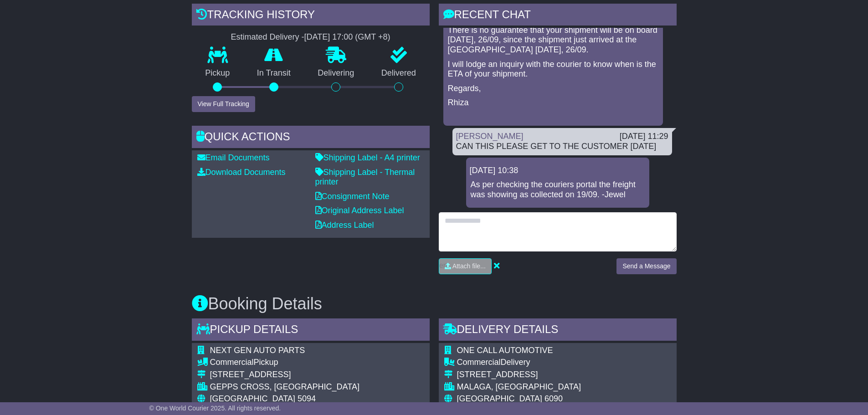 This screenshot has width=868, height=415. What do you see at coordinates (311, 331) in the screenshot?
I see `div: Pickup Details` at bounding box center [311, 331].